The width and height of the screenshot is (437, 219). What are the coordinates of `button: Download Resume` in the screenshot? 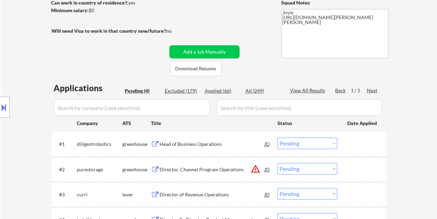 It's located at (196, 68).